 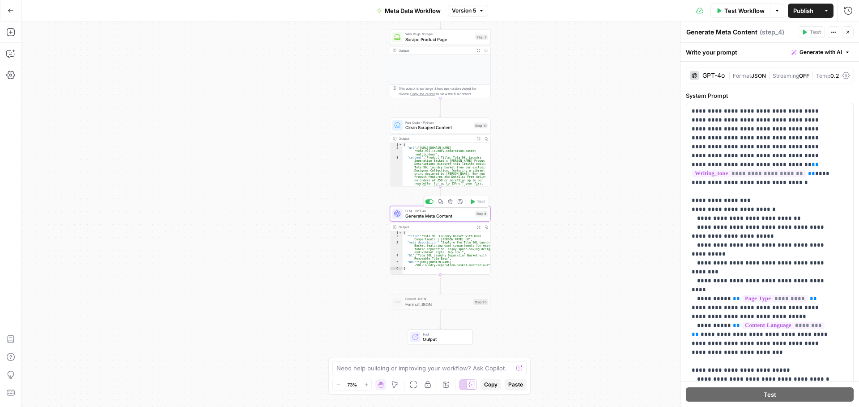 I want to click on g: Edge from step_3 to step_10, so click(x=440, y=108).